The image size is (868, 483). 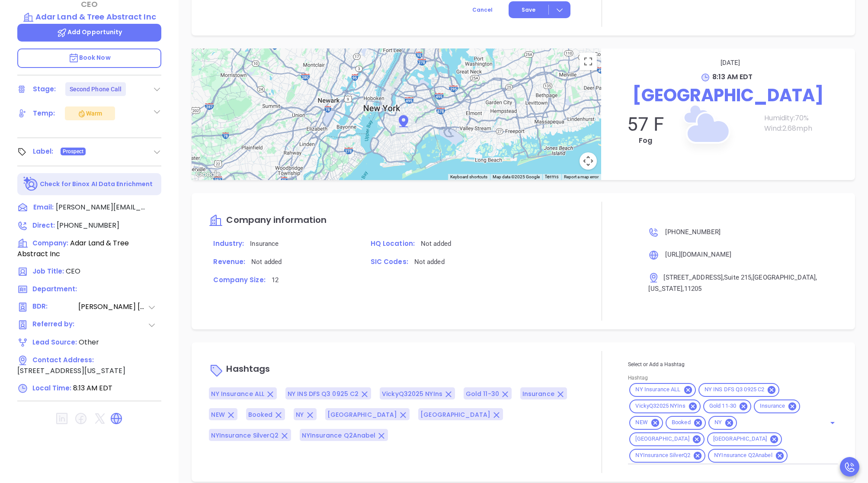 What do you see at coordinates (73, 248) in the screenshot?
I see `span: Adar Land & Tree Abstract Inc` at bounding box center [73, 248].